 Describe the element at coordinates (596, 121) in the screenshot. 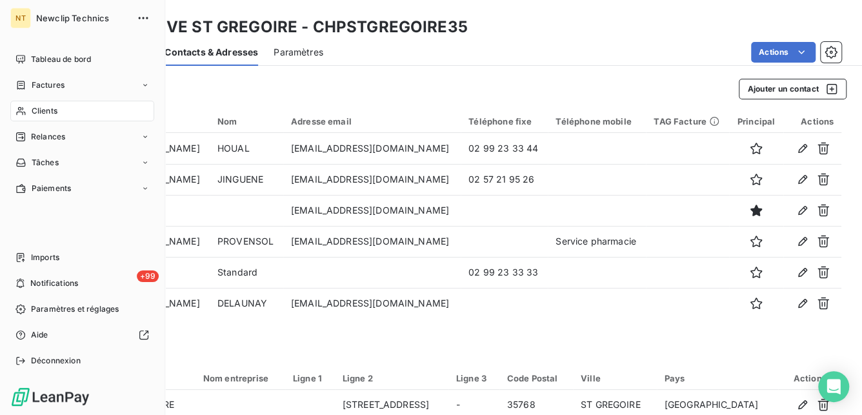

I see `div: Téléphone mobile` at that location.